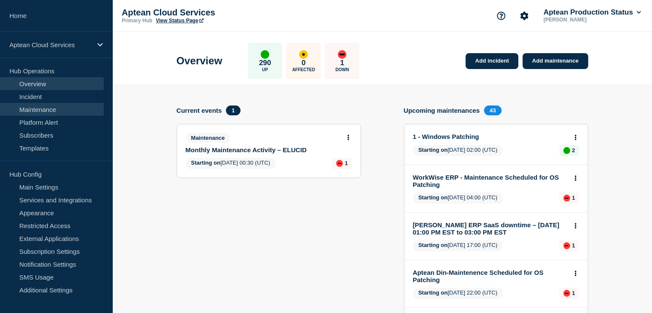  Describe the element at coordinates (492, 110) in the screenshot. I see `span: 43` at that location.